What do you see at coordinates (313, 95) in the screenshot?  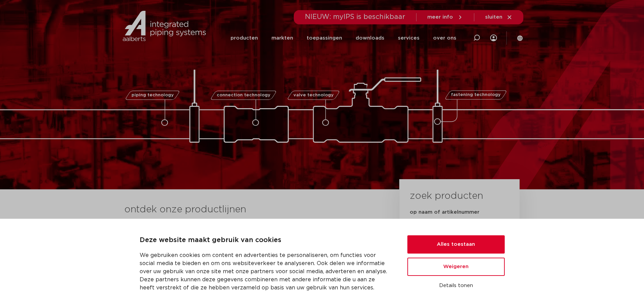 I see `span: valve technology` at bounding box center [313, 95].